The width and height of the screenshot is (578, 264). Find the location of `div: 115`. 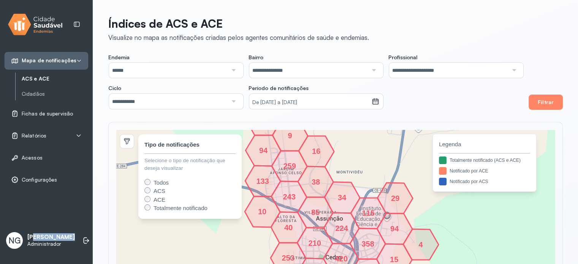

div: 115 is located at coordinates (368, 213).